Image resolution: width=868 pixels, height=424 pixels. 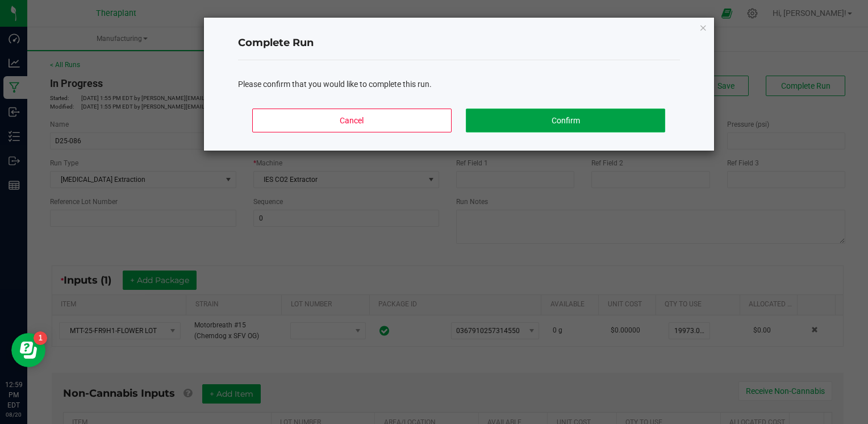 What do you see at coordinates (565, 120) in the screenshot?
I see `button: Confirm` at bounding box center [565, 120].